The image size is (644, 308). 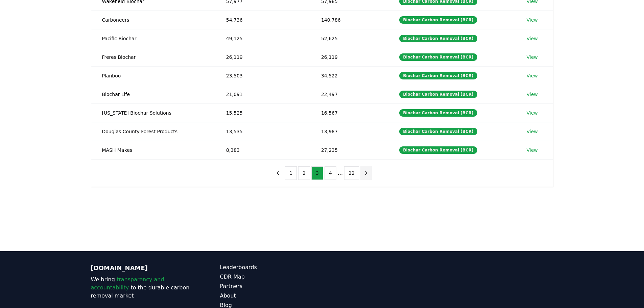 What do you see at coordinates (304, 173) in the screenshot?
I see `button: 2` at bounding box center [304, 173].